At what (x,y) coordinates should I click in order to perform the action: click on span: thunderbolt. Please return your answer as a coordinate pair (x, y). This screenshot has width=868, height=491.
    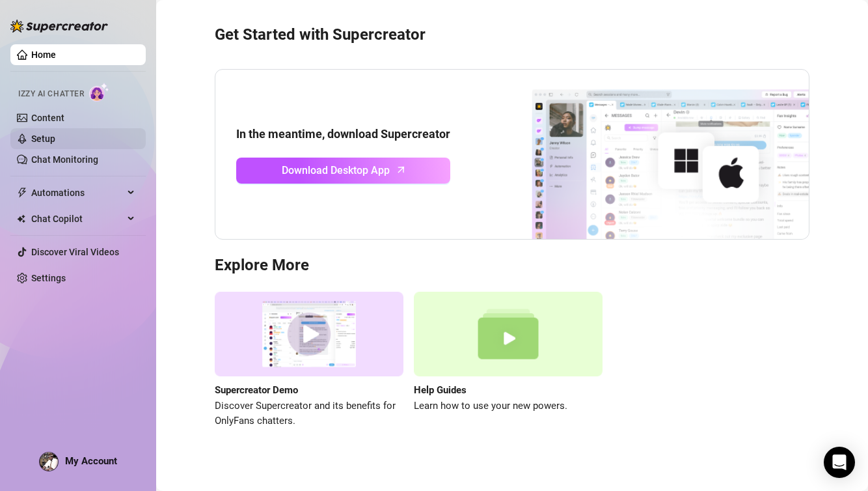
    Looking at the image, I should click on (22, 193).